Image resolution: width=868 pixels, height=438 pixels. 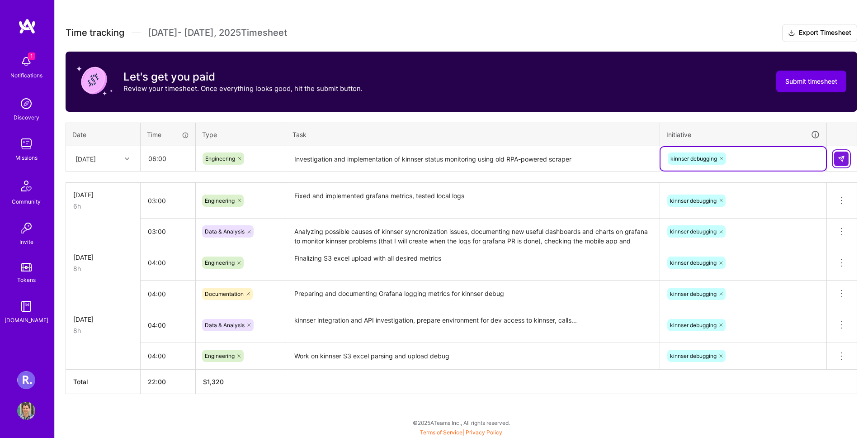 I want to click on img: discovery, so click(x=26, y=103).